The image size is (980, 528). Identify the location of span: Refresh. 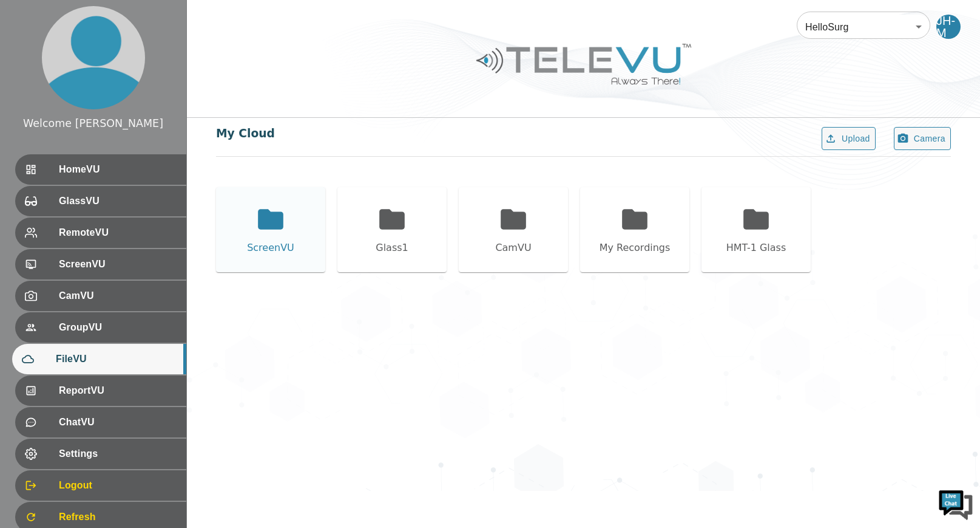
(118, 517).